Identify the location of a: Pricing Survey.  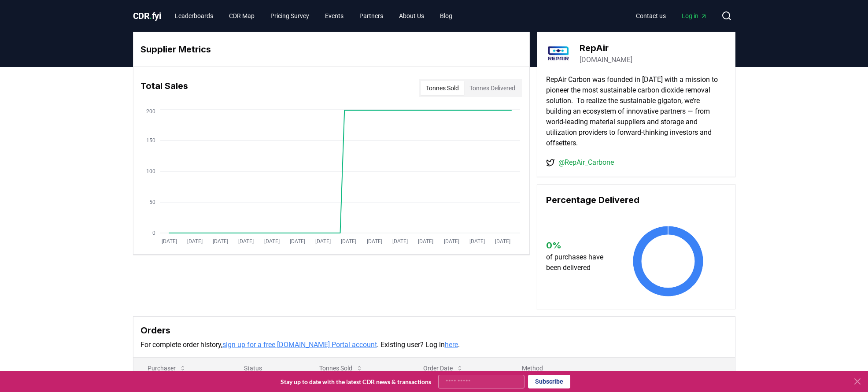
(290, 16).